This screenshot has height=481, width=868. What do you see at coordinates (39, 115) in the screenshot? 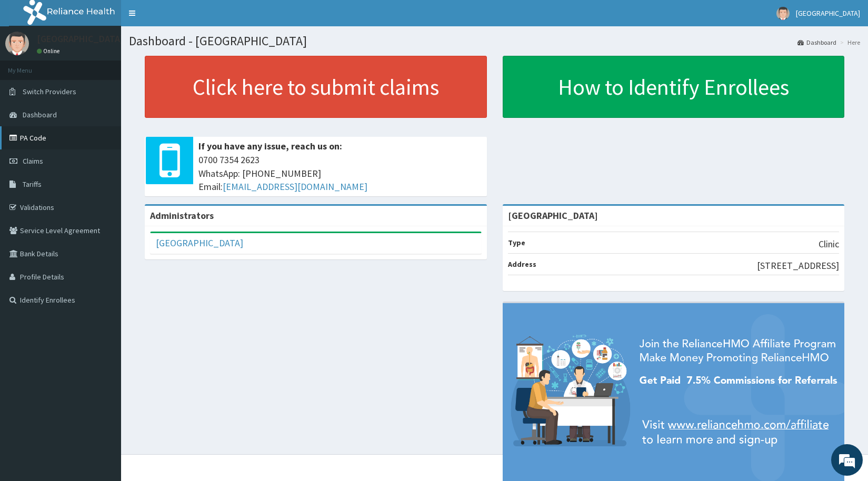
I see `span: Dashboard` at bounding box center [39, 115].